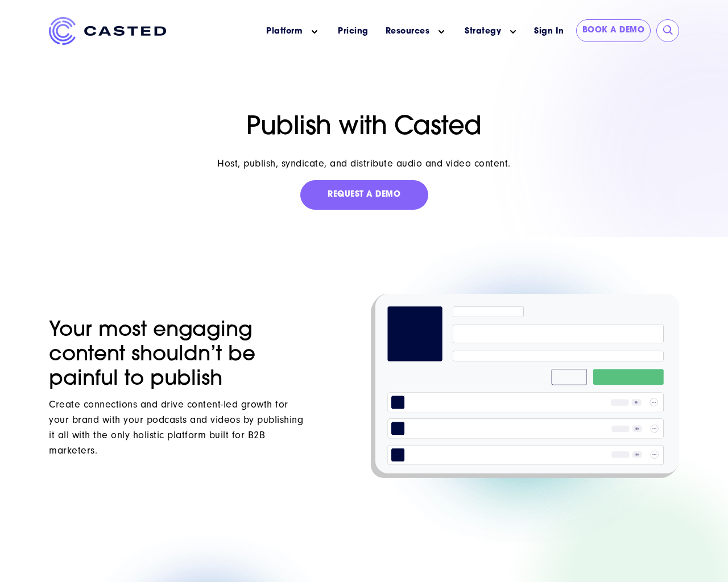 This screenshot has height=582, width=728. What do you see at coordinates (353, 31) in the screenshot?
I see `a: Pricing` at bounding box center [353, 31].